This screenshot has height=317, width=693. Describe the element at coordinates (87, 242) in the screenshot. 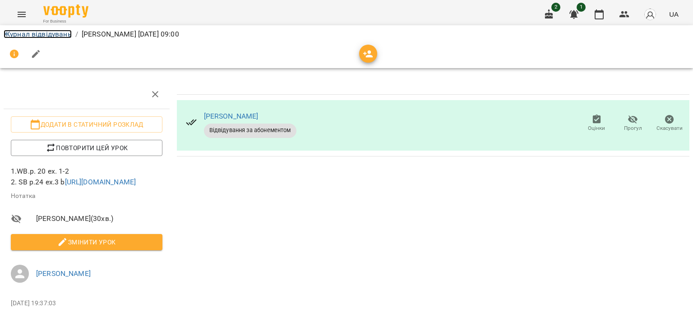

I see `span: Змінити урок` at that location.